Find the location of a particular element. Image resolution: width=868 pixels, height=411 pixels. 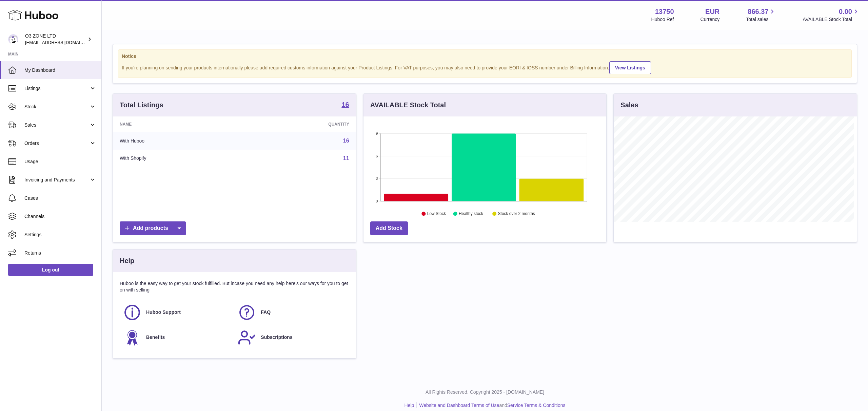

a: Huboo Support is located at coordinates (177, 312).